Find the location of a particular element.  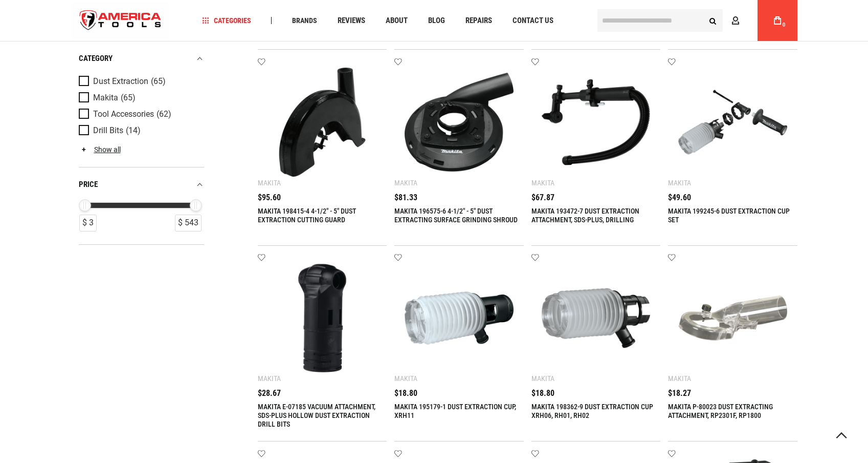

span: $67.87 is located at coordinates (543, 197).